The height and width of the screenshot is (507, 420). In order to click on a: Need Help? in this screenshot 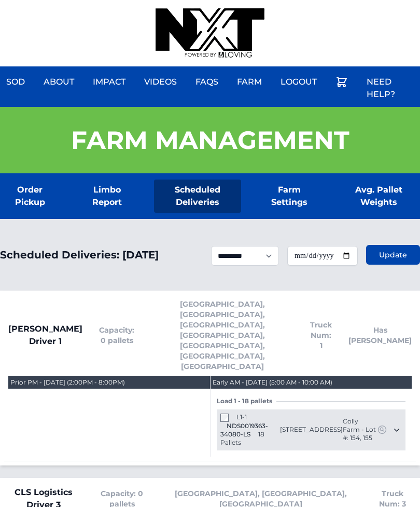, I will do `click(390, 88)`.